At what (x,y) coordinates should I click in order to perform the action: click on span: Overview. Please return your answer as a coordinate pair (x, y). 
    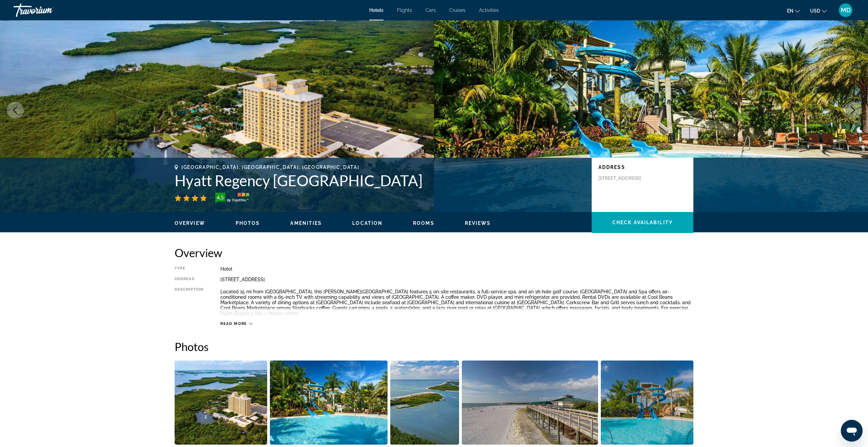
    Looking at the image, I should click on (190, 223).